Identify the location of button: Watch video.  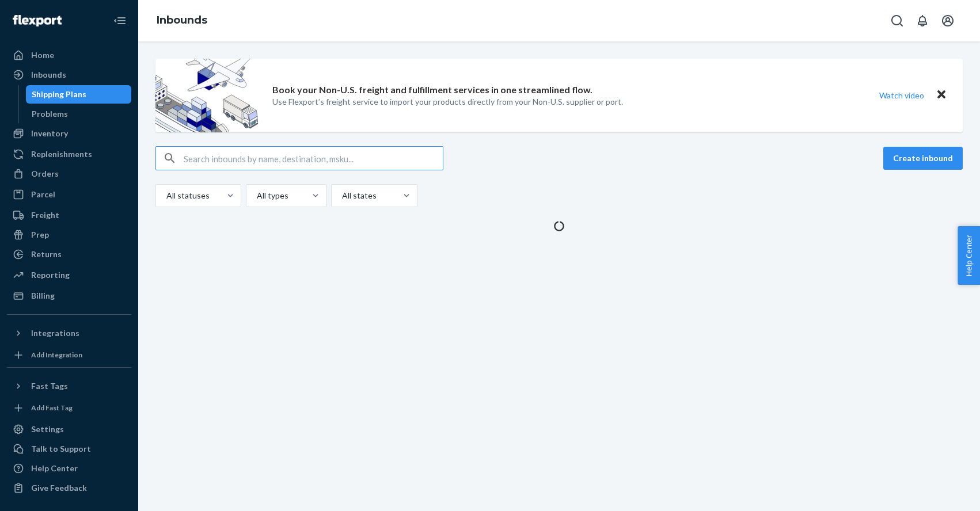
(902, 95).